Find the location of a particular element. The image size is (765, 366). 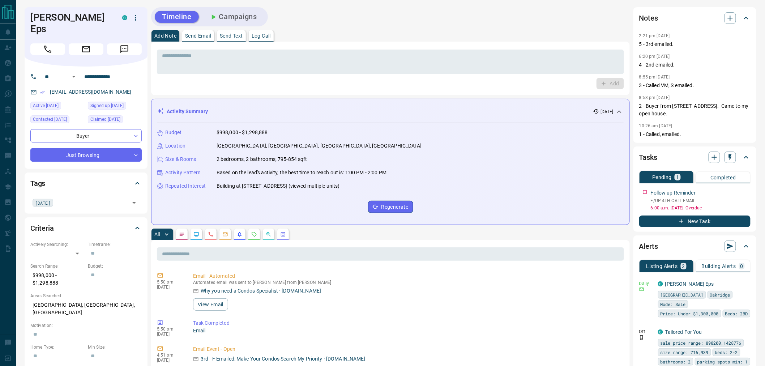

h2: Tags is located at coordinates (38, 183).